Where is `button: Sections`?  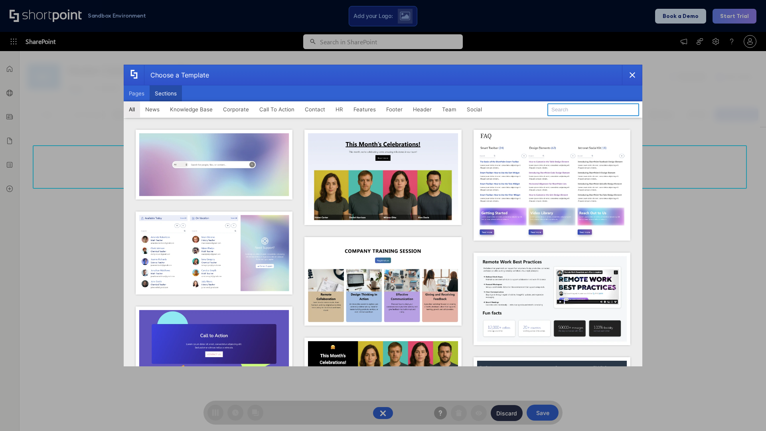
button: Sections is located at coordinates (166, 93).